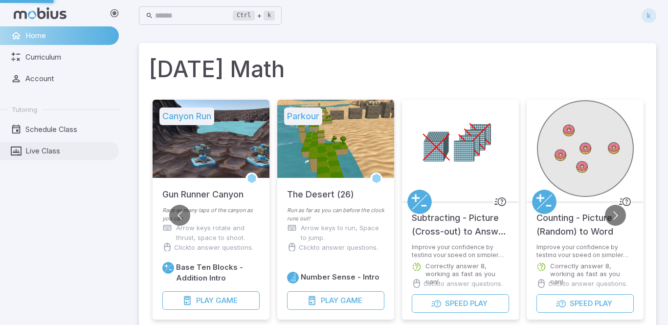 This screenshot has height=325, width=668. I want to click on kbd: k, so click(269, 16).